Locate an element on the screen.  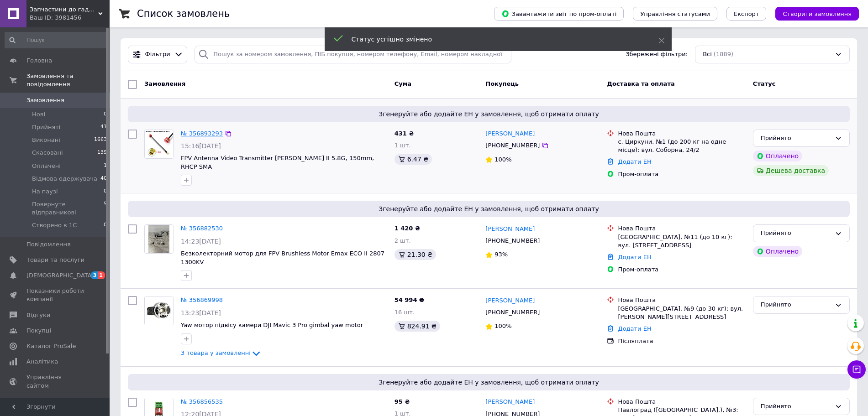
button: Створити замовлення is located at coordinates (817, 14).